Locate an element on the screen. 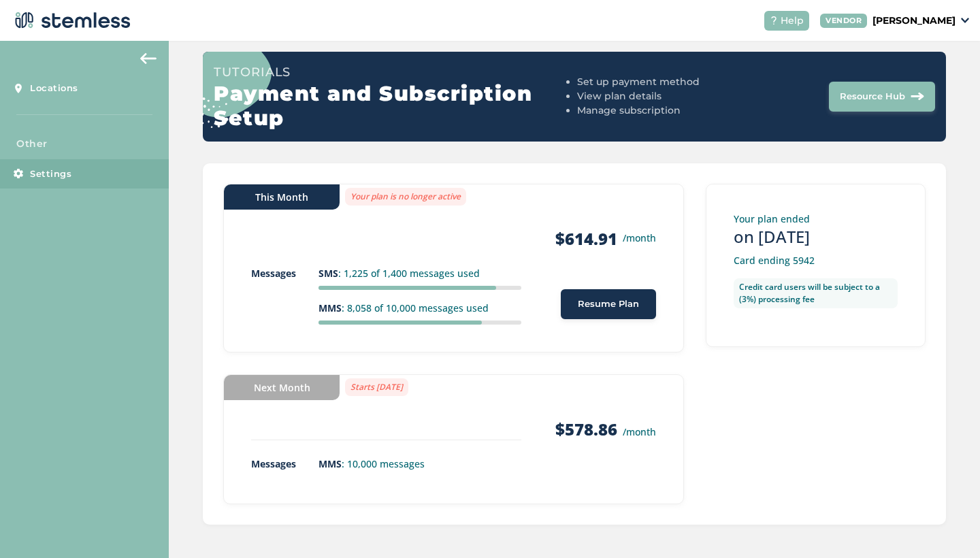 The image size is (980, 558). p: : 1,225 of 1,400 messages used is located at coordinates (419, 273).